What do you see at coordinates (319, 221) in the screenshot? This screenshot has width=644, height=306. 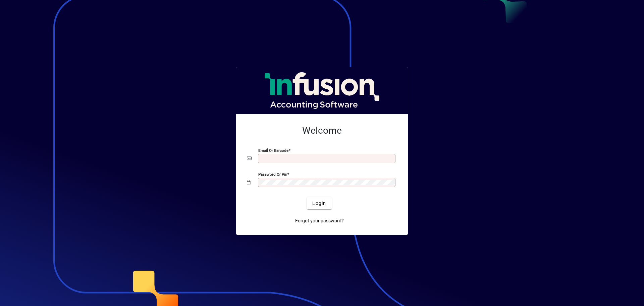 I see `span: Forgot your password?` at bounding box center [319, 221].